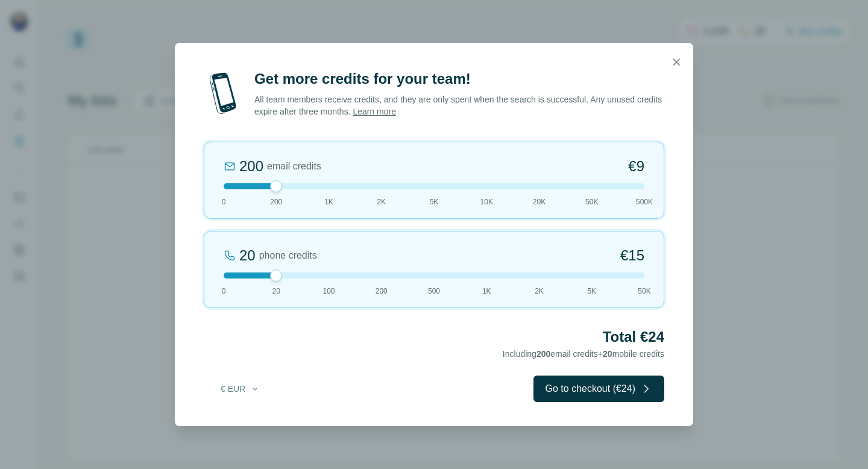  What do you see at coordinates (459, 105) in the screenshot?
I see `p: All team members receive credits, and they are only spent when the search is successful. Any unus...` at bounding box center [459, 105].